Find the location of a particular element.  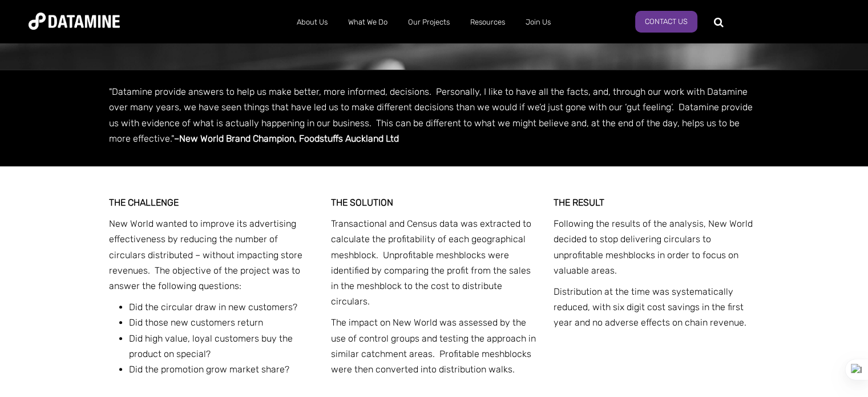

a: What We Do is located at coordinates (367, 22).